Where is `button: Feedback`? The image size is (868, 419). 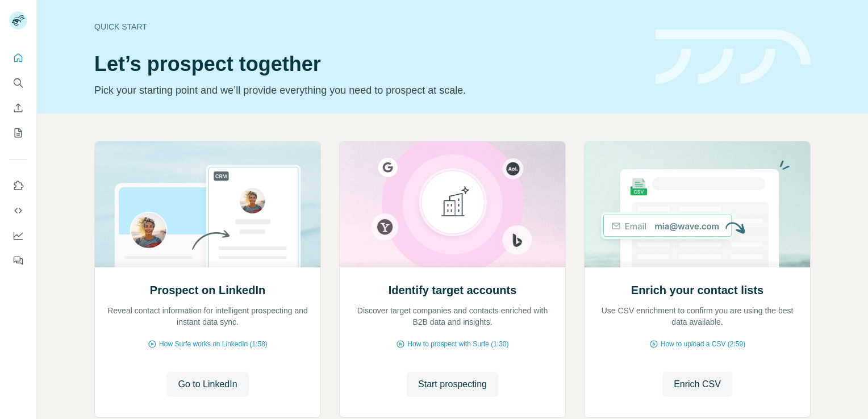
button: Feedback is located at coordinates (18, 261).